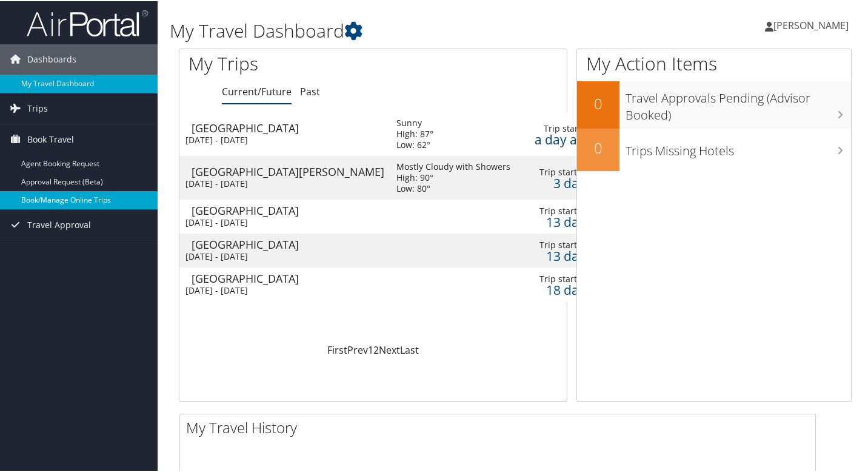 The width and height of the screenshot is (868, 472). I want to click on a: First, so click(337, 349).